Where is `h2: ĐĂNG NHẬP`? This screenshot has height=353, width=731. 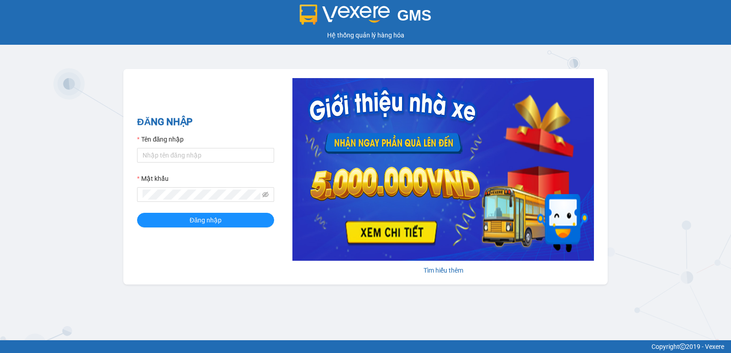
h2: ĐĂNG NHẬP is located at coordinates (206, 122).